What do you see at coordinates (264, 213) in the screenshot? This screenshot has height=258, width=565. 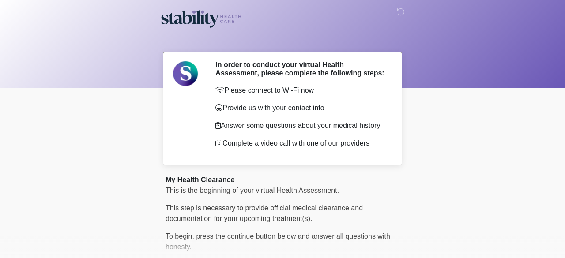 I see `span: This step is necessary to provide official medical clearance and documentation for your upcoming ...` at bounding box center [264, 213].